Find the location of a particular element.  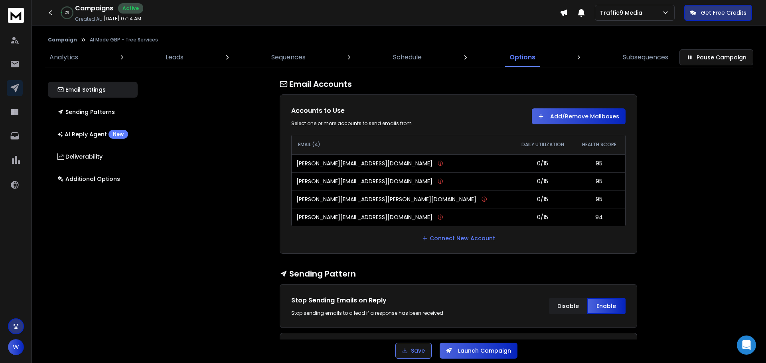

p: AI Reply Agent is located at coordinates (93, 134).